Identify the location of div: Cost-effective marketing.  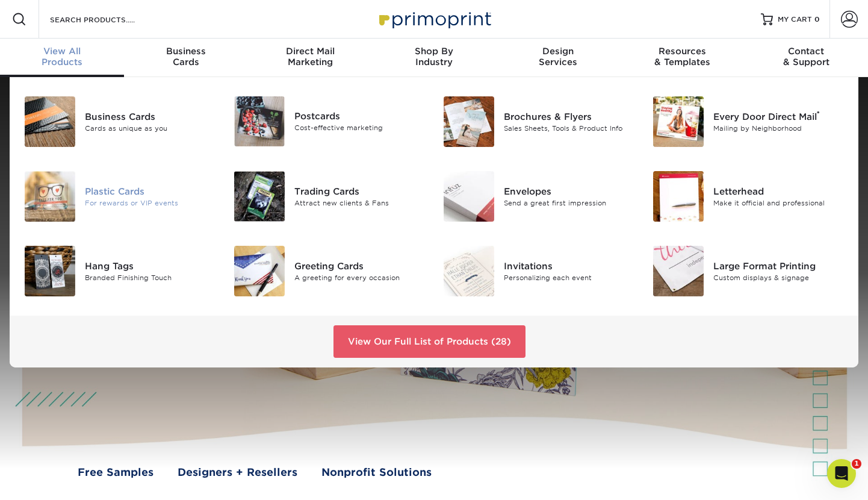
(359, 127).